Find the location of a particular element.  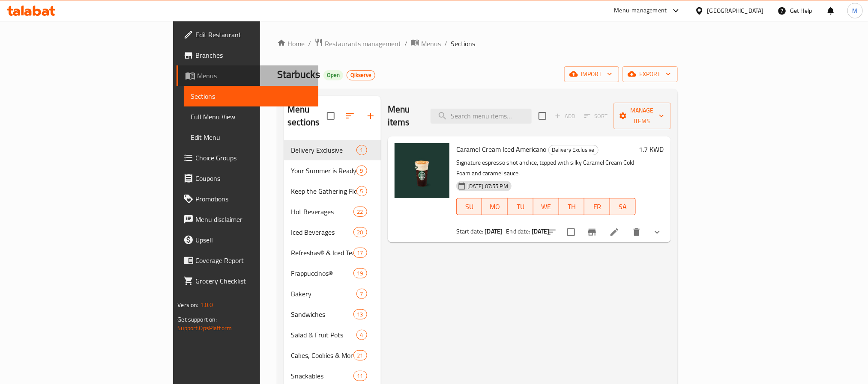

a: Sections is located at coordinates (250, 96).